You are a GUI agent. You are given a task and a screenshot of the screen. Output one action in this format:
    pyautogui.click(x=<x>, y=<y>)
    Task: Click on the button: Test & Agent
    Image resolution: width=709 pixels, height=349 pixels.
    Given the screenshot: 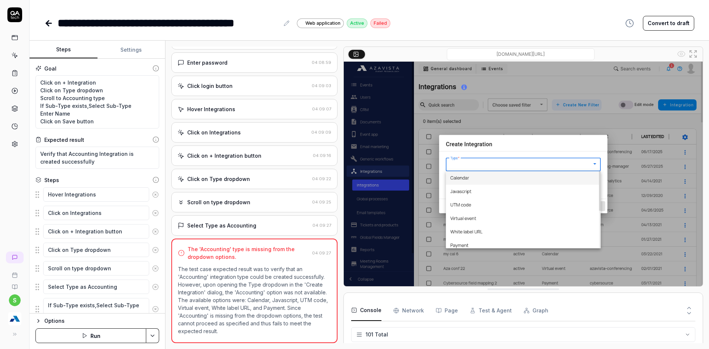 What is the action you would take?
    pyautogui.click(x=491, y=310)
    